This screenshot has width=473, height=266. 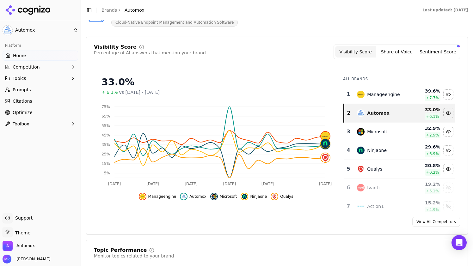 What do you see at coordinates (40, 101) in the screenshot?
I see `a: Citations` at bounding box center [40, 101].